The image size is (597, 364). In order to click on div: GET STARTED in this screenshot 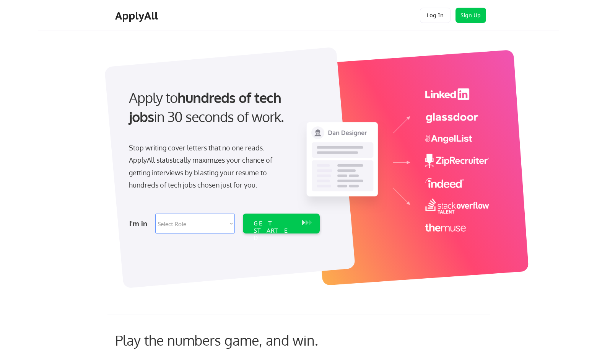, I will do `click(274, 231)`.